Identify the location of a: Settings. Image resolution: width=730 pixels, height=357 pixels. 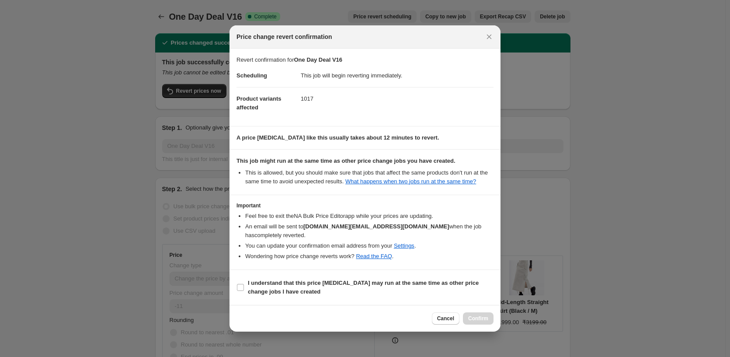
(404, 245).